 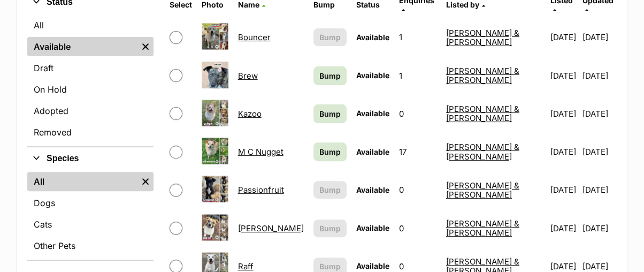 I want to click on a: Kazoo, so click(x=250, y=114).